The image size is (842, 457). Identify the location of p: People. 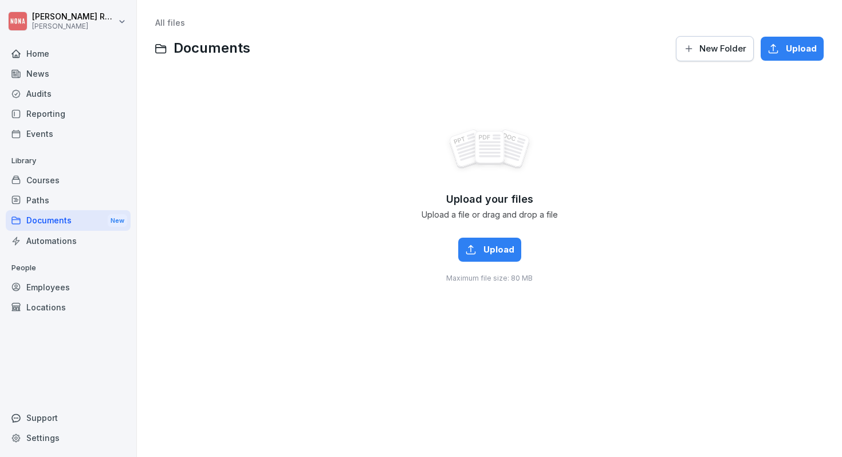
(68, 268).